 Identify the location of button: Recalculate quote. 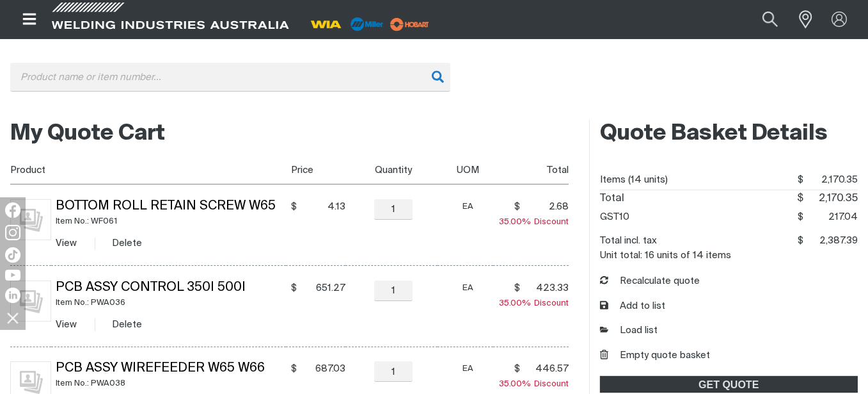
(649, 281).